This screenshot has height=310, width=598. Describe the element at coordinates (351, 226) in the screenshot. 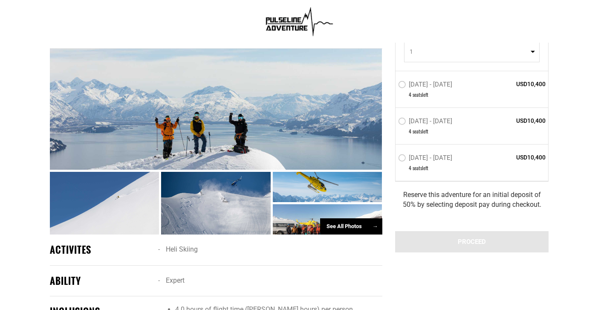

I see `div: See All Photos` at that location.